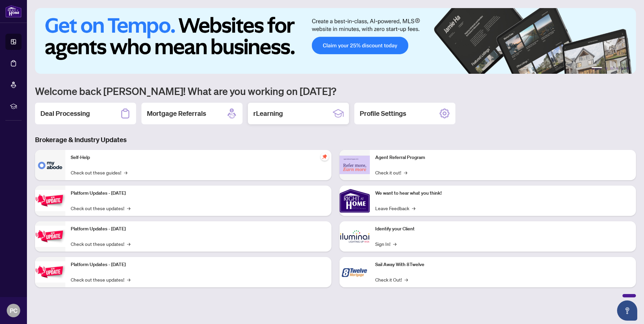 The width and height of the screenshot is (644, 324). What do you see at coordinates (606, 68) in the screenshot?
I see `button: 2` at bounding box center [606, 68].